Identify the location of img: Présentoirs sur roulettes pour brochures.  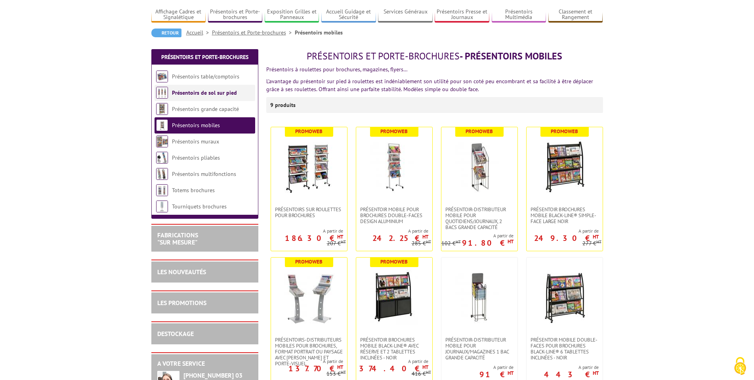
(309, 167).